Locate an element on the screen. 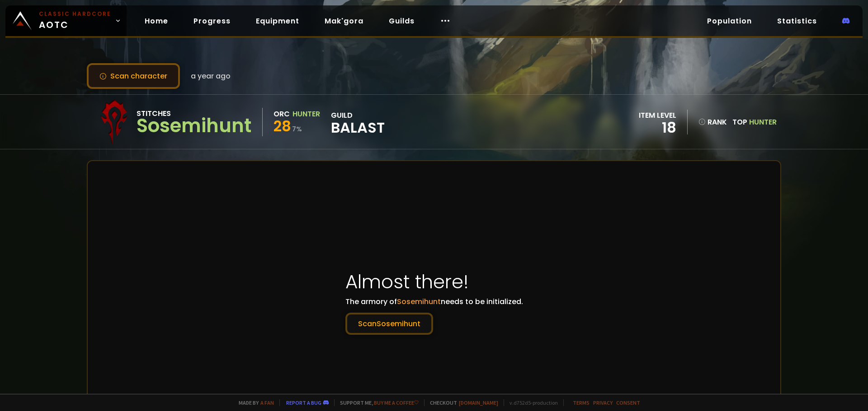  a: Equipment is located at coordinates (278, 21).